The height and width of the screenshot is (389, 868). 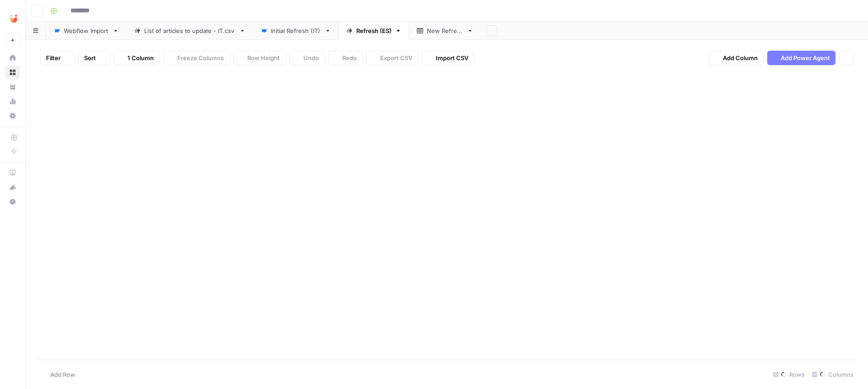 I want to click on button: Workspace: Unobravo, so click(x=13, y=18).